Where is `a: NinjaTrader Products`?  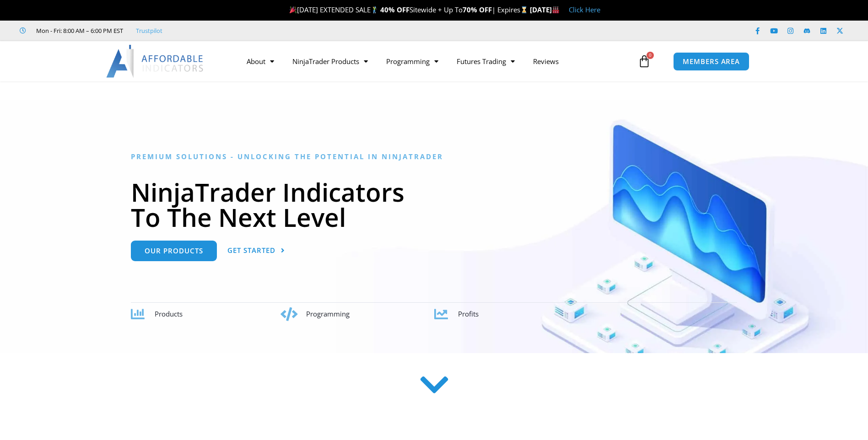 a: NinjaTrader Products is located at coordinates (330, 62).